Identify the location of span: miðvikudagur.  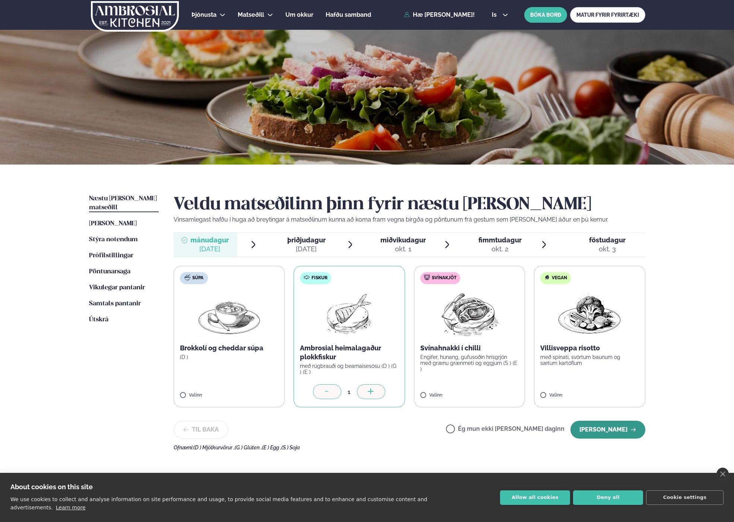
(403, 240).